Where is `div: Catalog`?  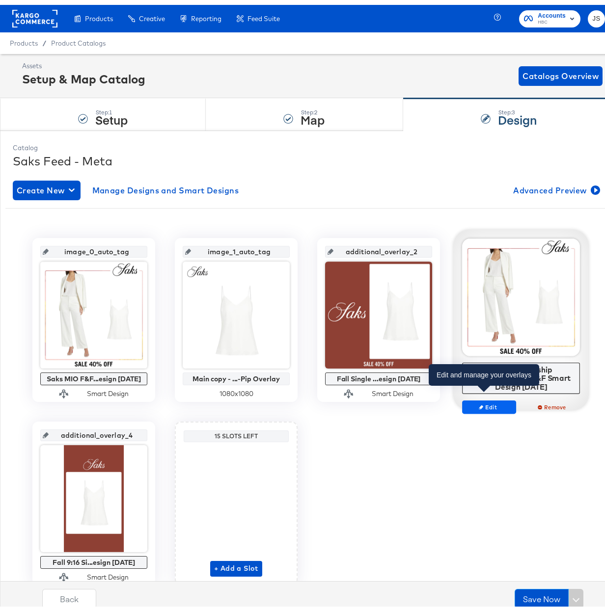
div: Catalog is located at coordinates (307, 143).